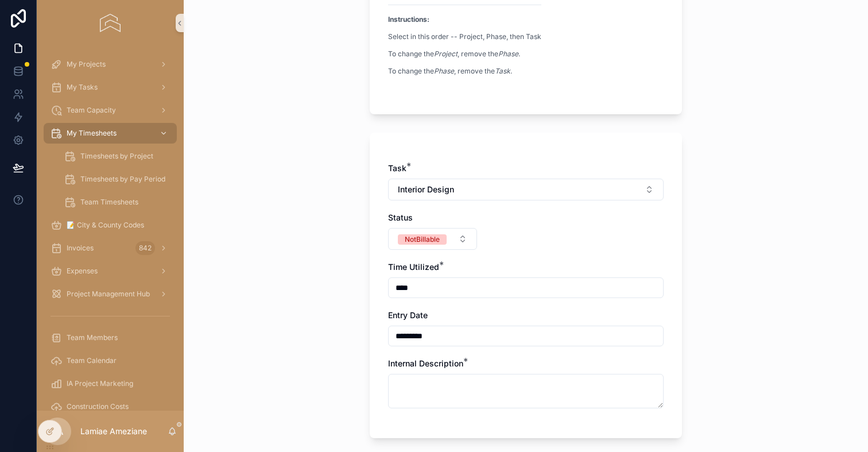  Describe the element at coordinates (110, 23) in the screenshot. I see `img: App logo` at that location.